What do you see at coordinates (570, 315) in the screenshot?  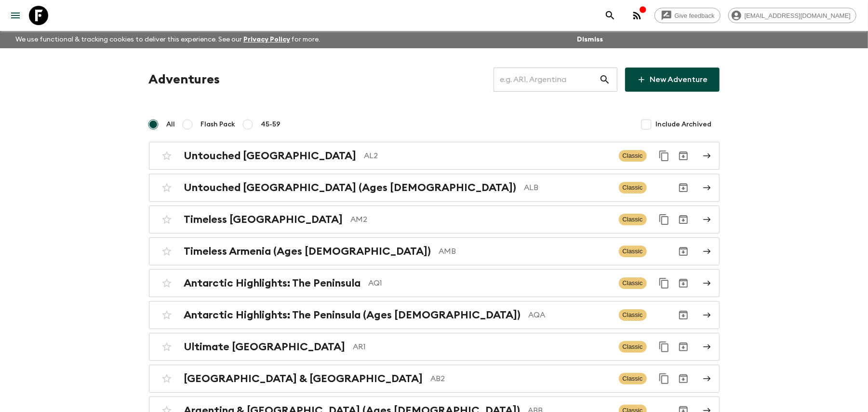 I see `p: AQA` at bounding box center [570, 315].